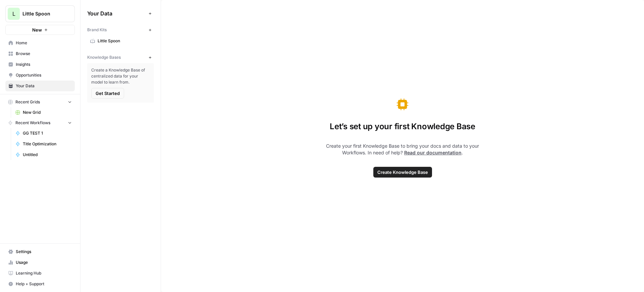 Image resolution: width=644 pixels, height=292 pixels. Describe the element at coordinates (43, 43) in the screenshot. I see `span: Home` at that location.